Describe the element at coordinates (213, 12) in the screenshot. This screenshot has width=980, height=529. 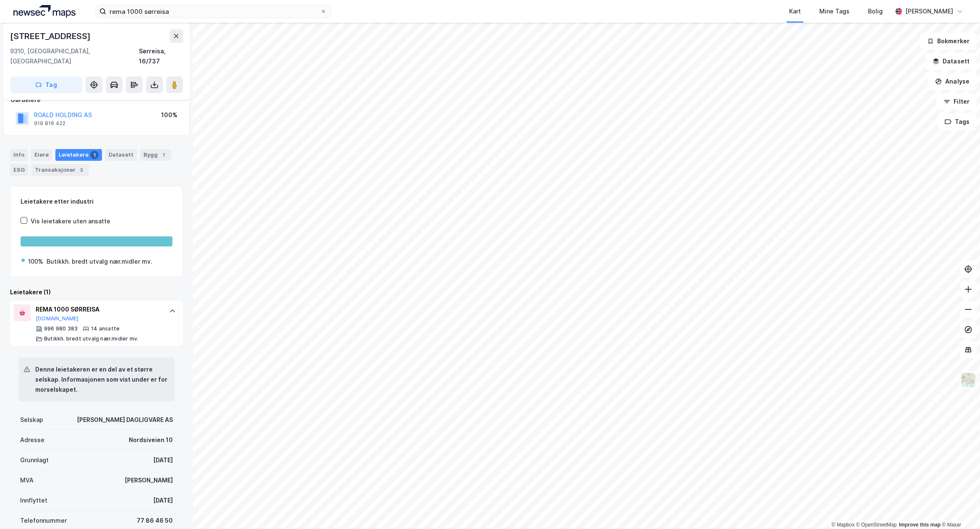
I see `input: Søk på adresse, matrikkel, gårdeiere, leietakere eller personer` at that location.